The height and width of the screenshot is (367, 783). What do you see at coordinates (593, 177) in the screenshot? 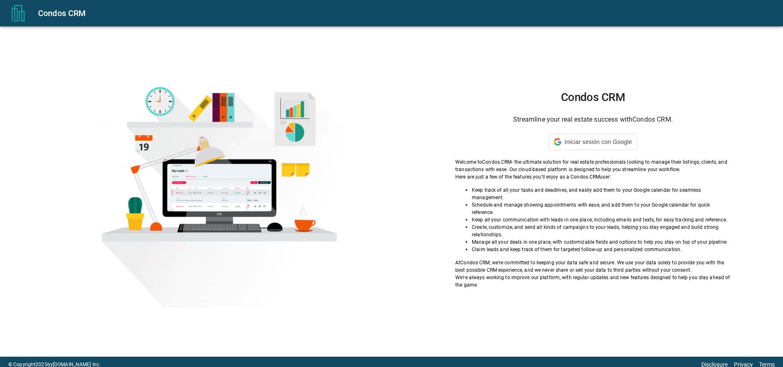
I see `p: Here are just a few of the features you'll enjoy as a Condos CRM user:` at bounding box center [593, 177].